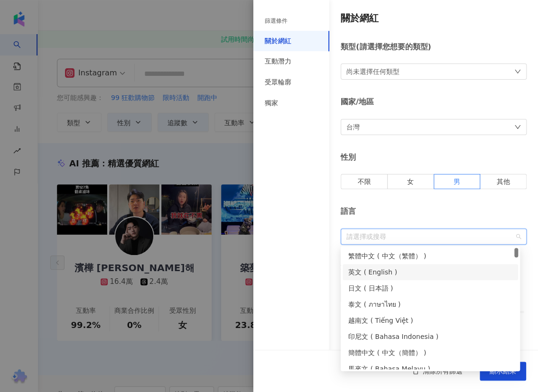 This screenshot has height=392, width=538. What do you see at coordinates (443, 371) in the screenshot?
I see `span: 清除所有篩選` at bounding box center [443, 371].